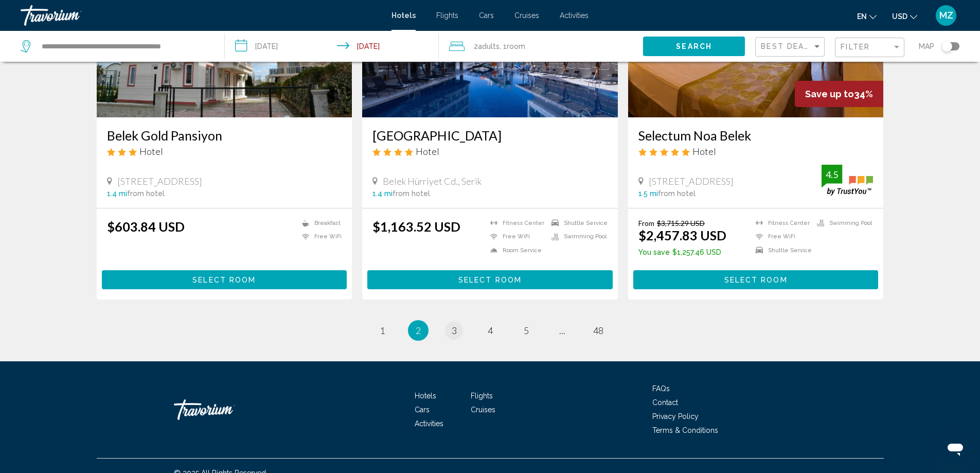  What do you see at coordinates (146, 226) in the screenshot?
I see `ins: $603.84 USD` at bounding box center [146, 226].